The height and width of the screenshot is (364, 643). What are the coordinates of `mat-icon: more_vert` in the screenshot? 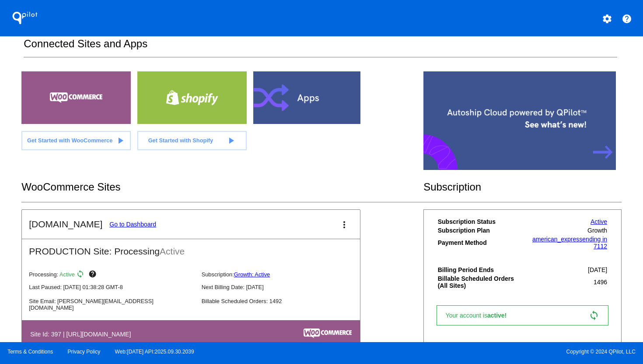 It's located at (344, 224).